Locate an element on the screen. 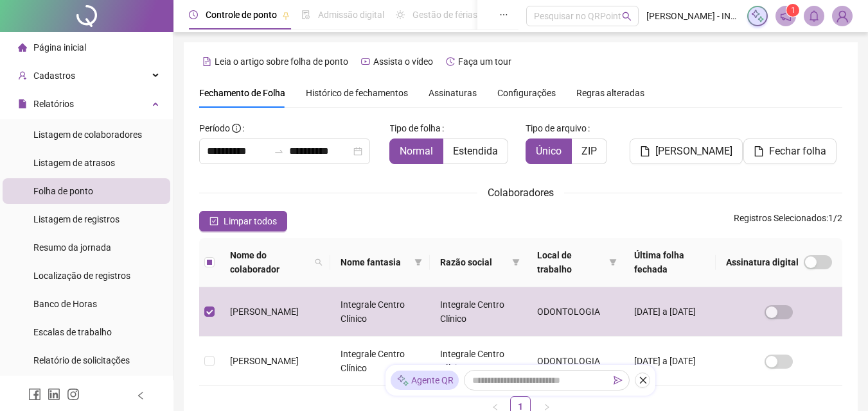 Image resolution: width=868 pixels, height=411 pixels. span: Estendida is located at coordinates (475, 151).